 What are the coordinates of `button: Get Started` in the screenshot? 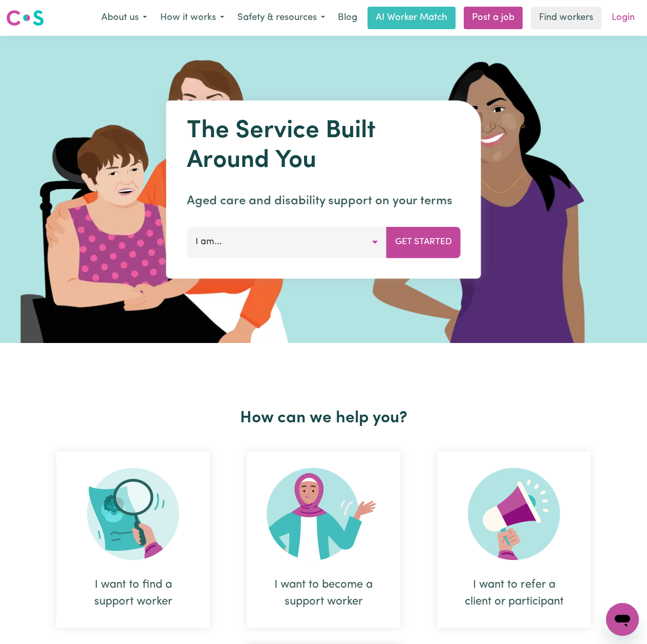 It's located at (423, 242).